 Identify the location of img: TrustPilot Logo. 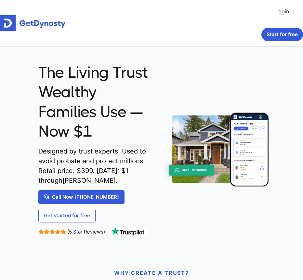
(128, 232).